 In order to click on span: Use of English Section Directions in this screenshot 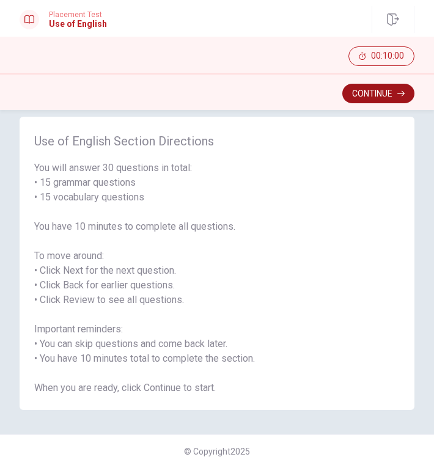, I will do `click(217, 141)`.